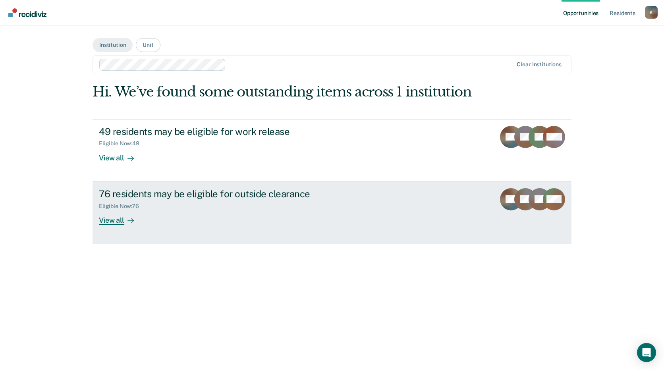 Image resolution: width=664 pixels, height=370 pixels. What do you see at coordinates (112, 45) in the screenshot?
I see `button: Institution` at bounding box center [112, 45].